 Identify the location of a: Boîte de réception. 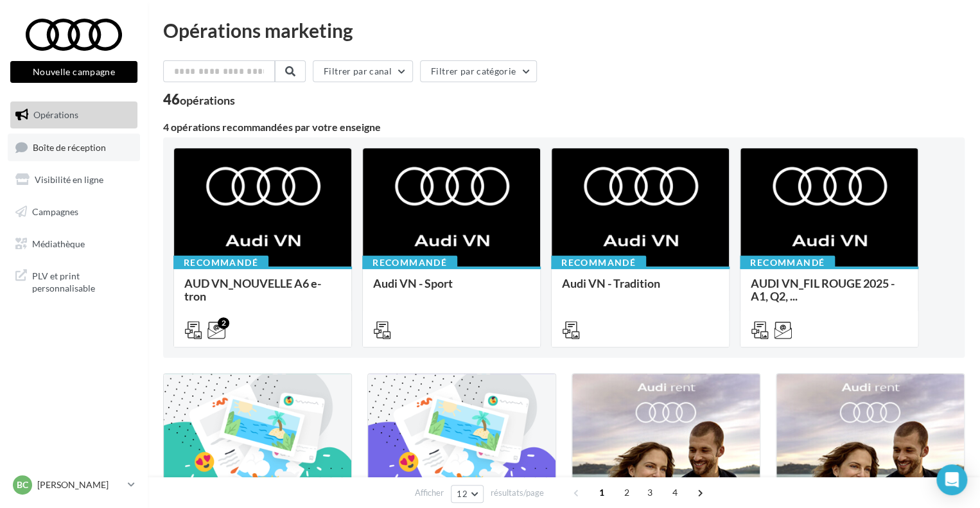
(74, 147).